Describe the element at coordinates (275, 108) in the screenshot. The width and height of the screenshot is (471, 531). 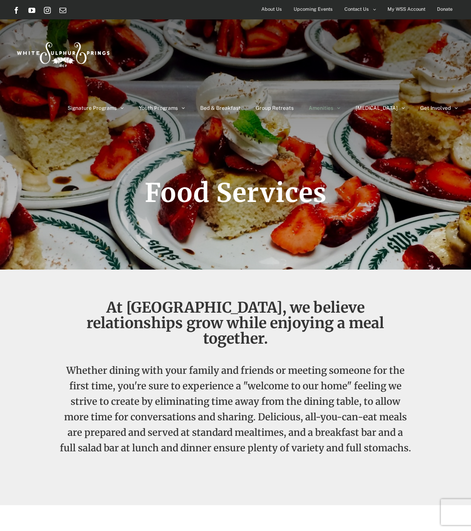
I see `span: Group Retreats` at that location.